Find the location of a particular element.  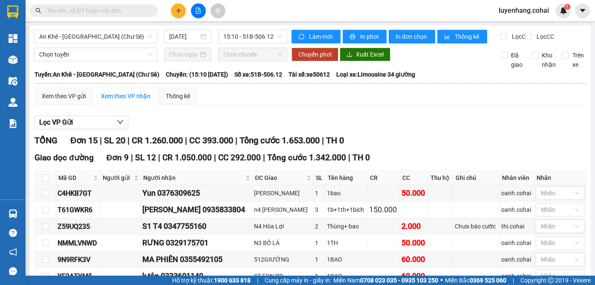

td: T61GWKR6 is located at coordinates (78, 210).